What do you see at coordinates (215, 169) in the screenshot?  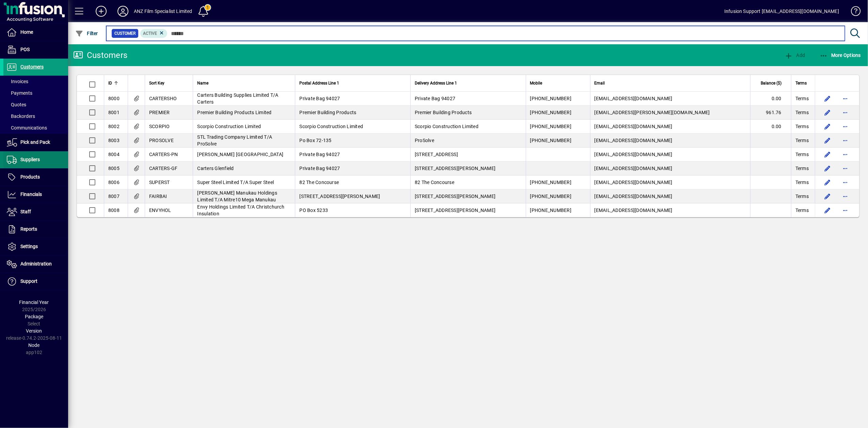 I see `span: Carters Glenfield` at bounding box center [215, 169].